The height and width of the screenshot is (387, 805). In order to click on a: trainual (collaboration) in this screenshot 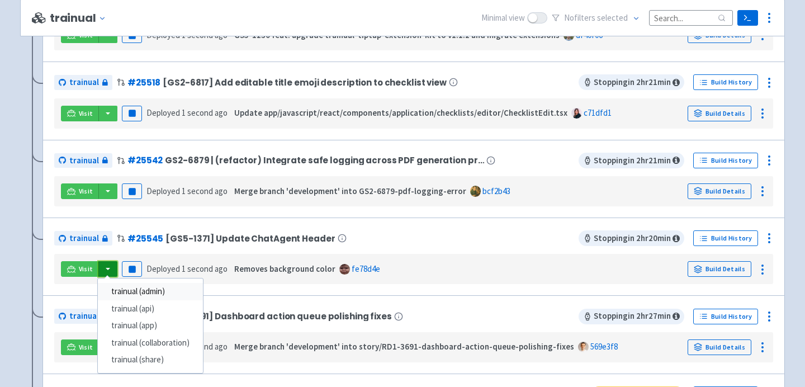, I will do `click(150, 343)`.